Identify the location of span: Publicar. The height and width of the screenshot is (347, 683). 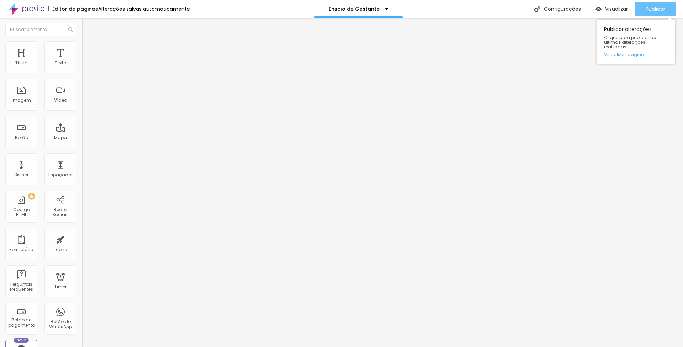
(655, 9).